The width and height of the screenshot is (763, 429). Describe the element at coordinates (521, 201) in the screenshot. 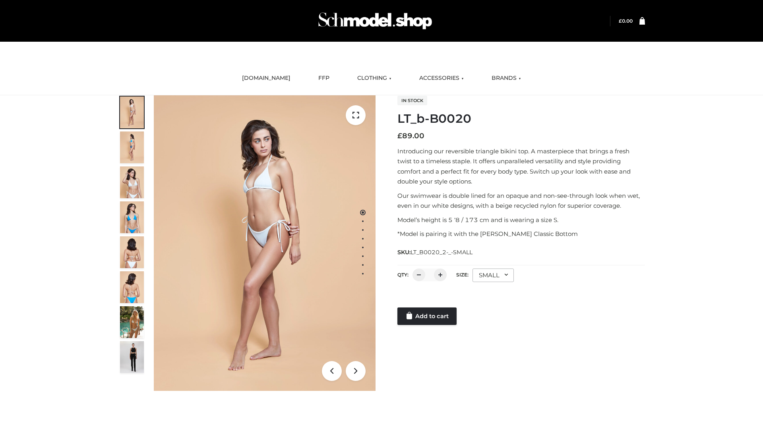

I see `p: Our swimwear is double lined for an opaque and non-see-through look when wet, even in our white d...` at that location.